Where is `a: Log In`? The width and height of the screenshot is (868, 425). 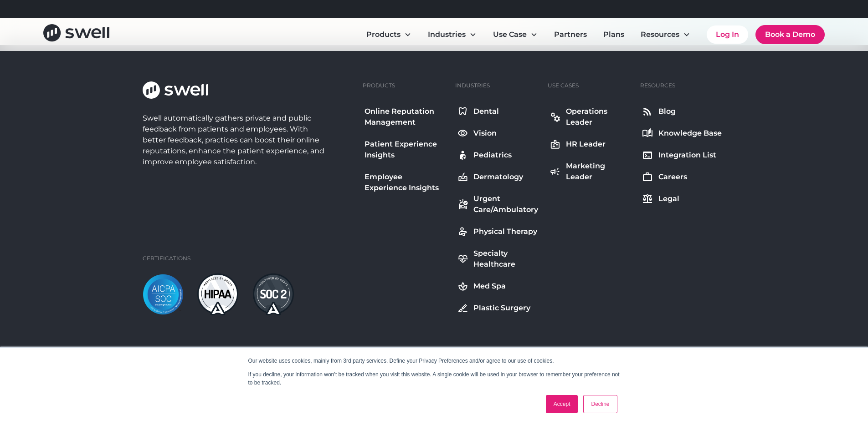
a: Log In is located at coordinates (728, 34).